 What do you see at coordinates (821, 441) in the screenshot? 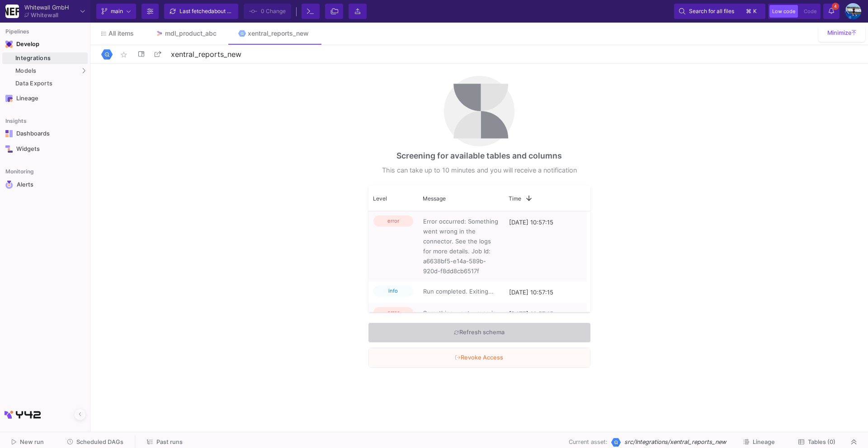
I see `span: Tables (0)` at bounding box center [821, 441].